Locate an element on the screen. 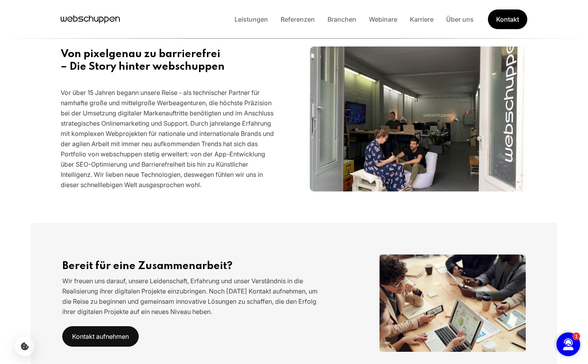  img: cta-image is located at coordinates (452, 303).